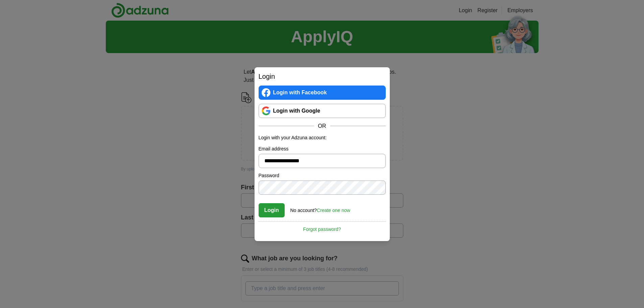  What do you see at coordinates (322, 76) in the screenshot?
I see `h2: Login` at bounding box center [322, 76].